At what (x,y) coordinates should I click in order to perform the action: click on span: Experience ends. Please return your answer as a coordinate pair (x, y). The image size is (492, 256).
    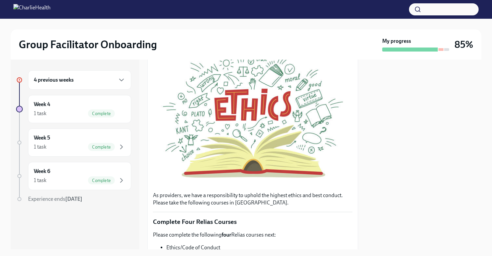
    Looking at the image, I should click on (55, 199).